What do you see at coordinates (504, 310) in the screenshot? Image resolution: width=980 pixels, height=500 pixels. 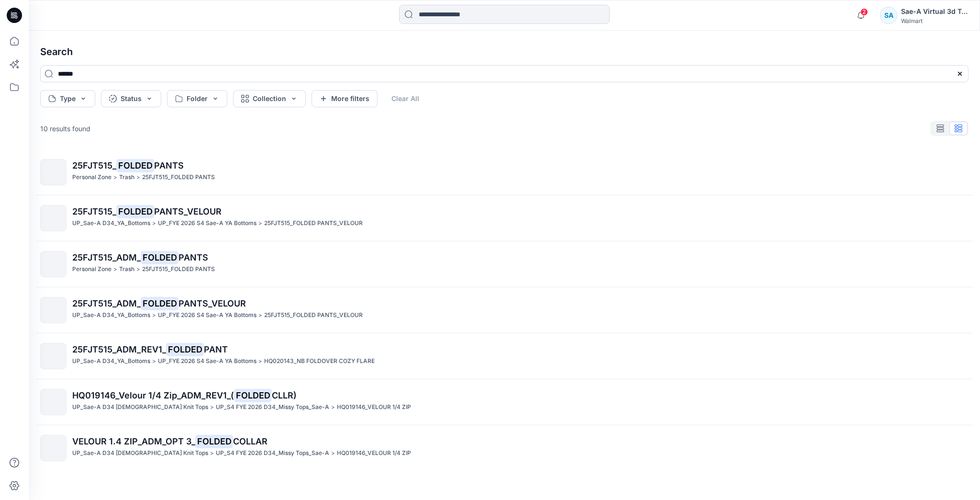 I see `a: 25FJT515_ADM_FOLDEDPANTS_VELOURUP_Sae-A D34_YA_Bottoms>UP_FYE 2026 S4 Sae-A YA Bottoms>25FJT515_F...` at bounding box center [504, 310].